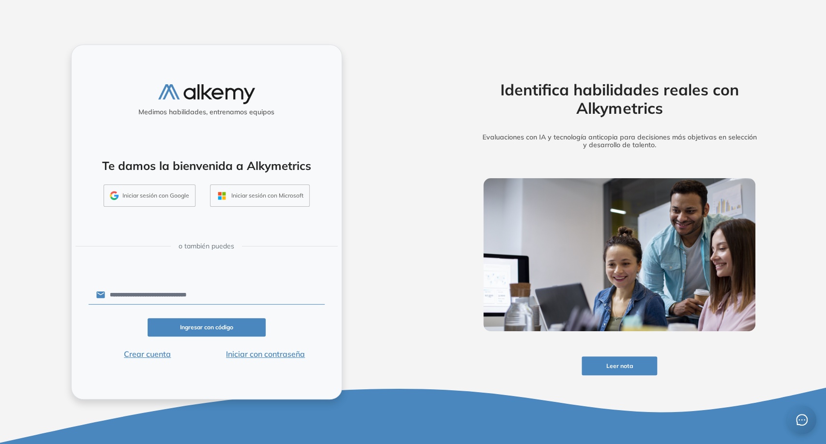 This screenshot has height=444, width=826. I want to click on img: OUTLOOK_ICON, so click(222, 195).